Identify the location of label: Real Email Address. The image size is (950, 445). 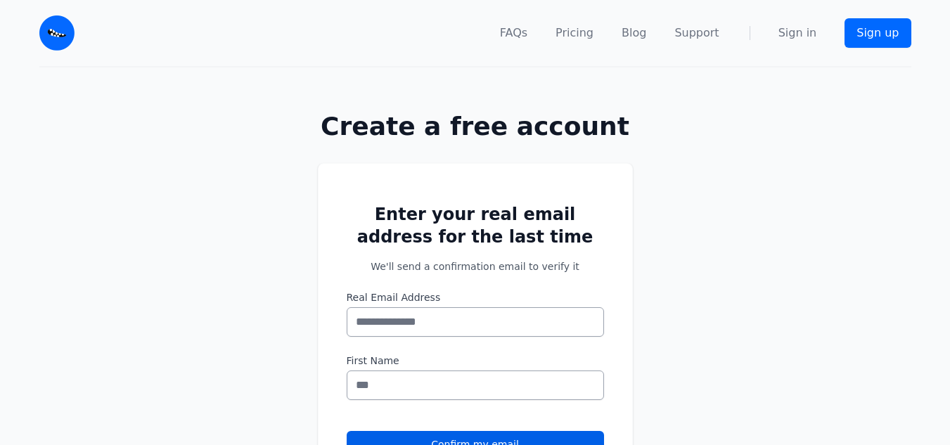
(476, 298).